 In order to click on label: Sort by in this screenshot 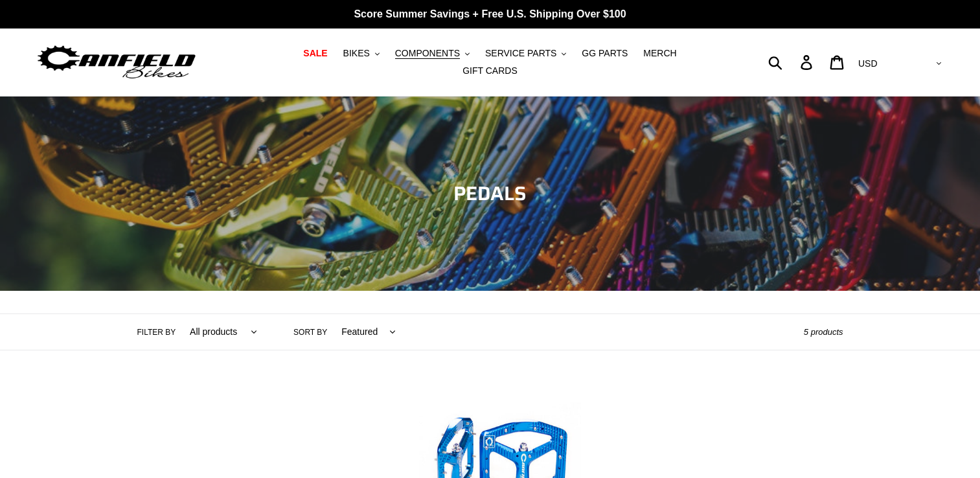, I will do `click(310, 332)`.